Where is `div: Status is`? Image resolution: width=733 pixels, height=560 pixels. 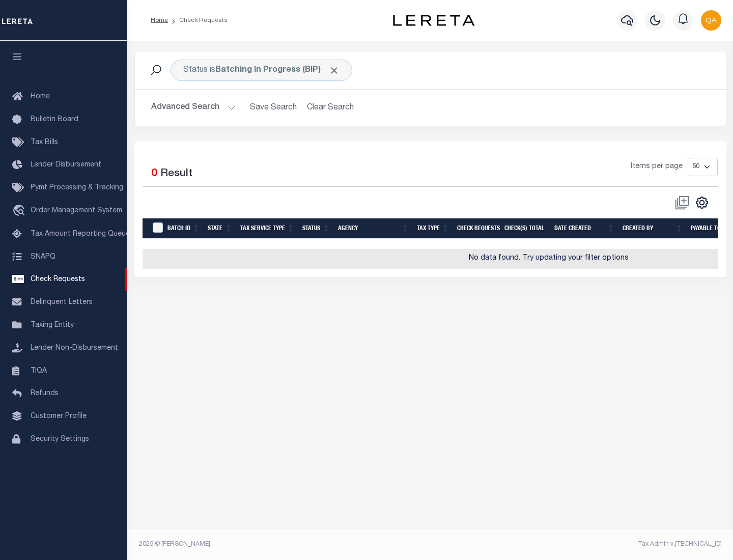 div: Status is is located at coordinates (261, 70).